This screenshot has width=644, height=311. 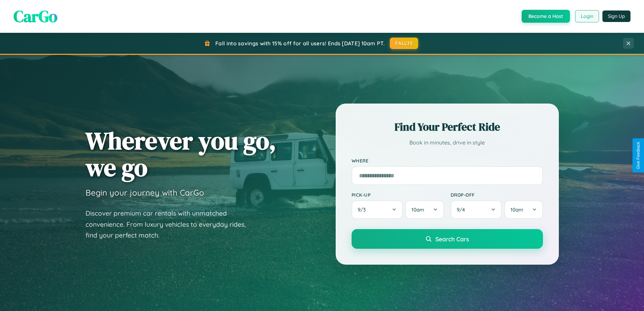 What do you see at coordinates (363, 210) in the screenshot?
I see `span: 9 / 3` at bounding box center [363, 210].